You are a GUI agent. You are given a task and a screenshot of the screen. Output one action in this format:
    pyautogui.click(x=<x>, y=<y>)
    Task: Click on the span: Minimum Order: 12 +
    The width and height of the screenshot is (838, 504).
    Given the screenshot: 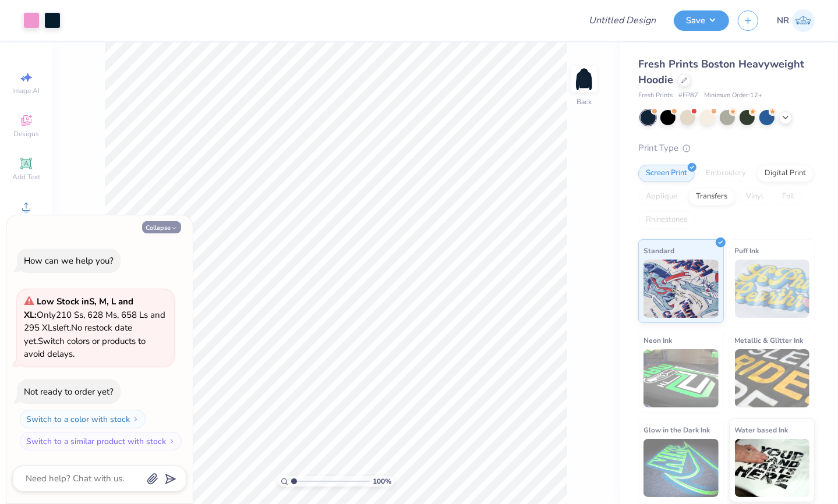 What is the action you would take?
    pyautogui.click(x=733, y=95)
    